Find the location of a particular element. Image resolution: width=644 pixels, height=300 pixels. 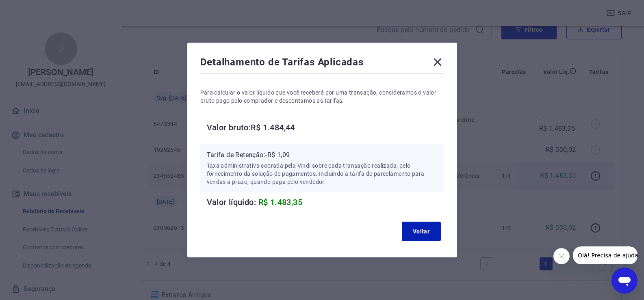

div: Detalhamento de Tarifas Aplicadas is located at coordinates (323, 63).